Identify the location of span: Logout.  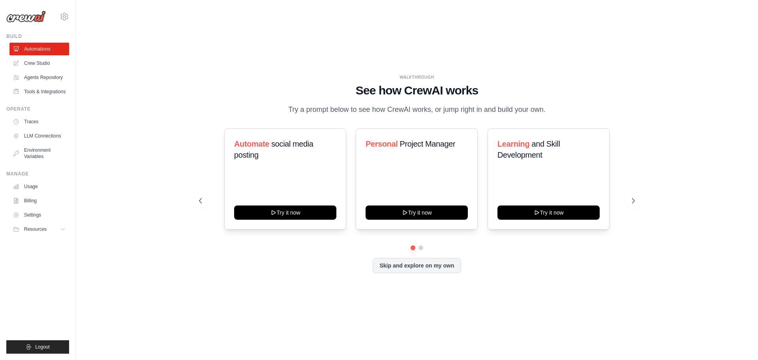
(42, 347).